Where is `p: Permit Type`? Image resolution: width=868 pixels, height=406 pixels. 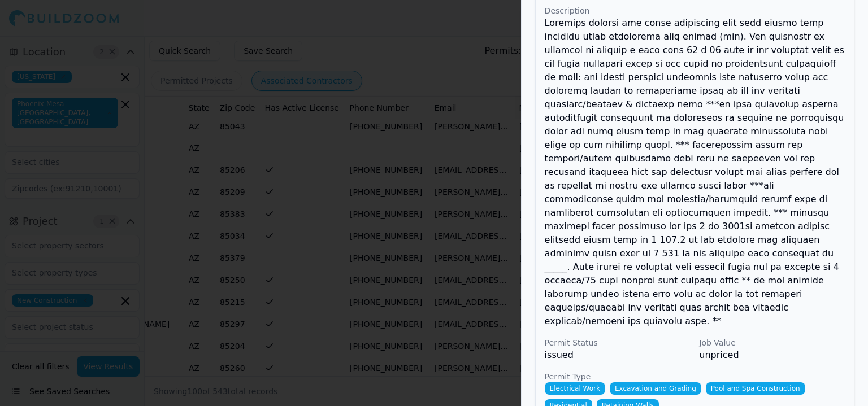 p: Permit Type is located at coordinates (695, 377).